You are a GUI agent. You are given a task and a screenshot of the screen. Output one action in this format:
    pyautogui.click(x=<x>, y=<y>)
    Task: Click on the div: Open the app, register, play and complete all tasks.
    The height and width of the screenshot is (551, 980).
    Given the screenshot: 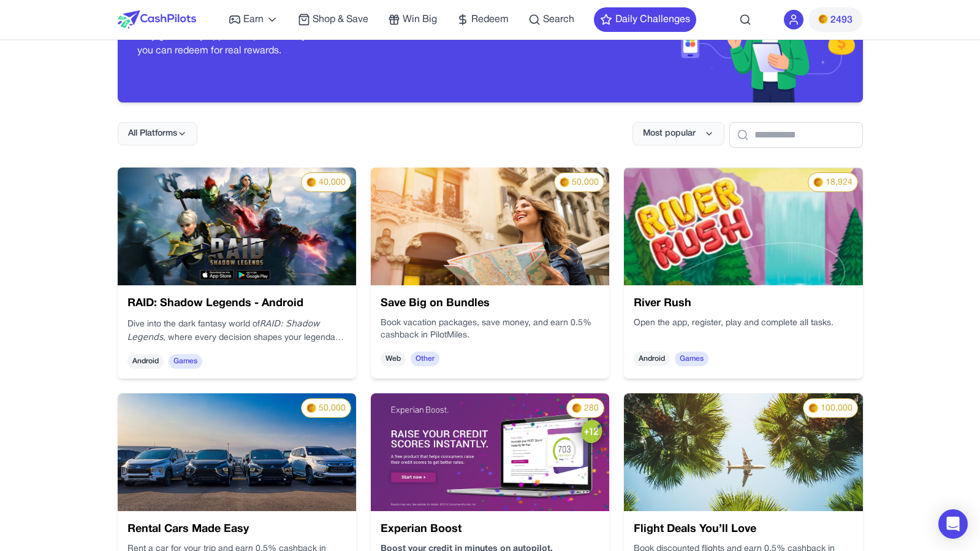 What is the action you would take?
    pyautogui.click(x=742, y=329)
    